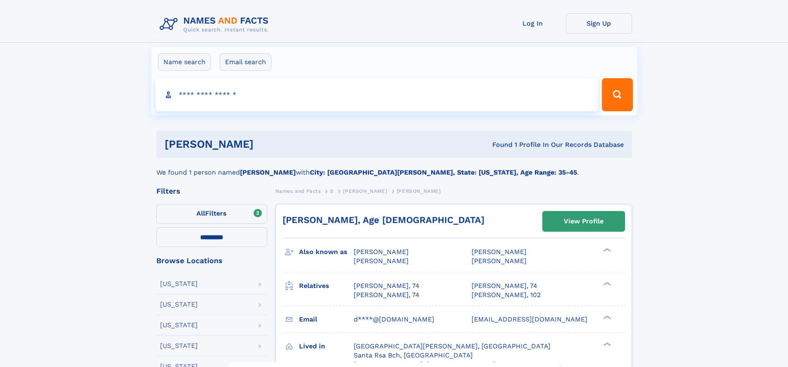 Image resolution: width=788 pixels, height=367 pixels. I want to click on span: S, so click(332, 191).